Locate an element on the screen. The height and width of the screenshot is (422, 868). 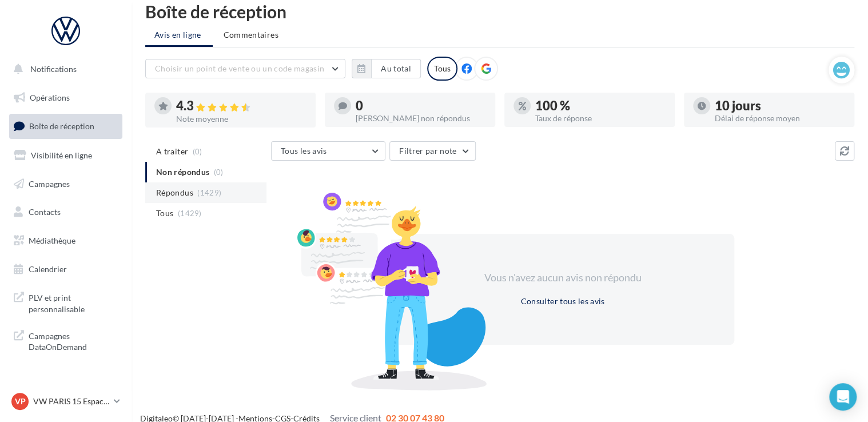
div: Vous n'avez aucun avis non répondu is located at coordinates (563, 278).